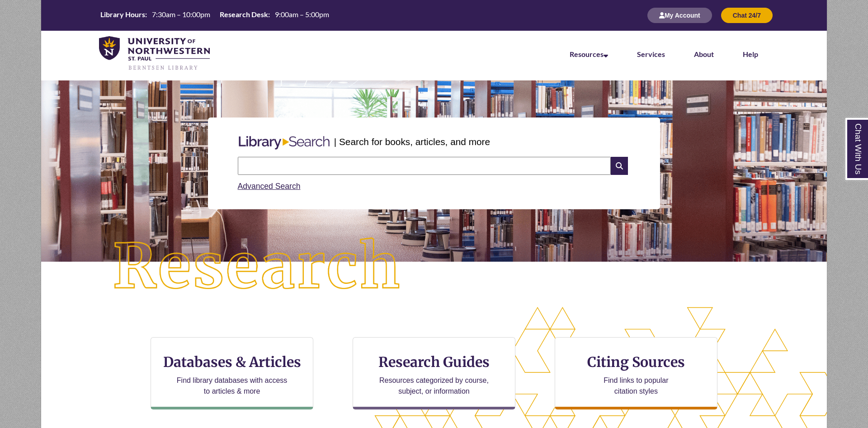  What do you see at coordinates (636, 373) in the screenshot?
I see `a: Citing Sources Find links to popular citation styles` at bounding box center [636, 373].